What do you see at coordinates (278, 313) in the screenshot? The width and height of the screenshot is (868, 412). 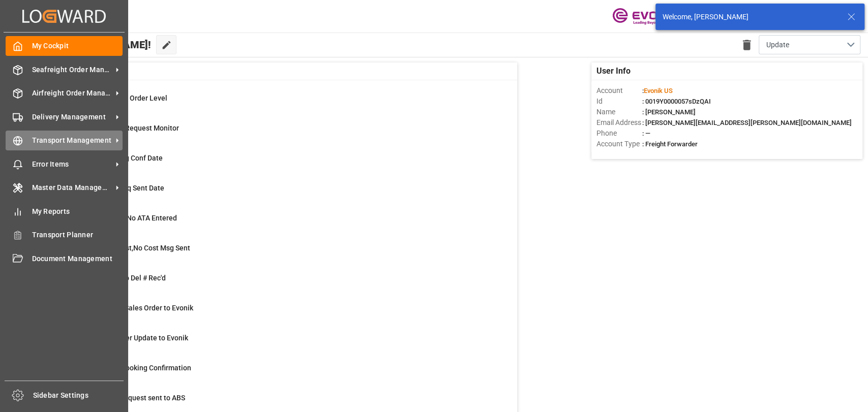 I see `a: 1Error on Initial Sales Order to EvonikShipment` at bounding box center [278, 313].